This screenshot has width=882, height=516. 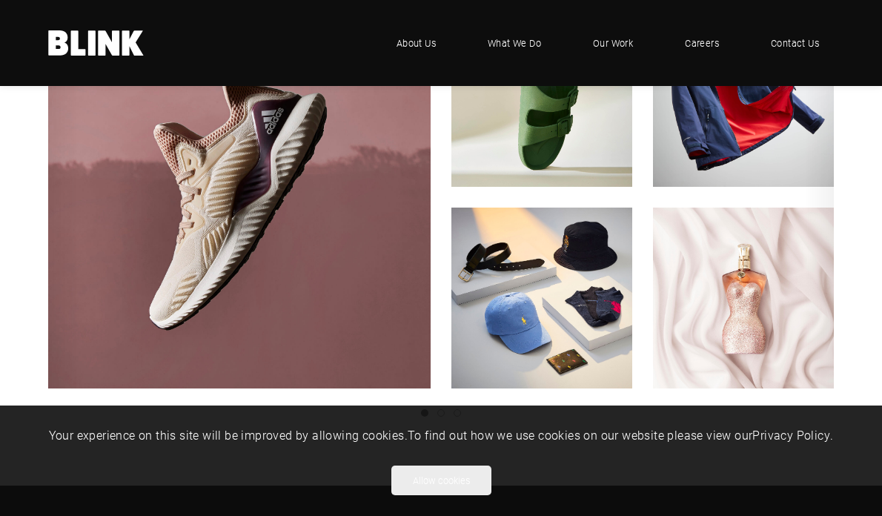 I want to click on img: 15-v02ct603050s.jpg, so click(x=743, y=298).